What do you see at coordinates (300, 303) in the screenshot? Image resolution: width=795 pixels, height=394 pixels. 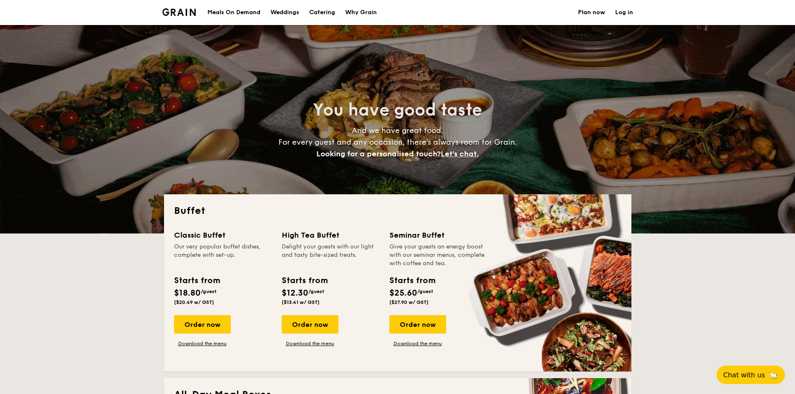 I see `span: ($13.41 w/ GST)` at bounding box center [300, 303].